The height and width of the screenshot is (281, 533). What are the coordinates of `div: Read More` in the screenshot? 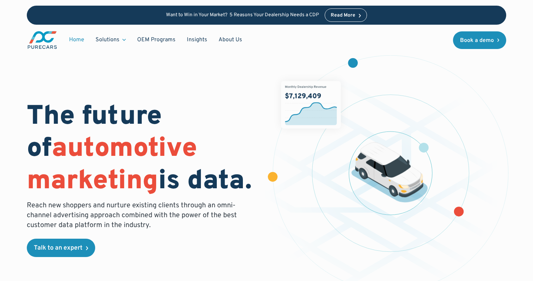 It's located at (343, 16).